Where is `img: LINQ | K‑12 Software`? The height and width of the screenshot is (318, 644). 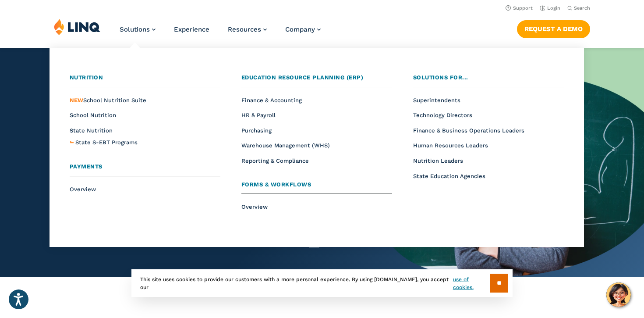 img: LINQ | K‑12 Software is located at coordinates (77, 26).